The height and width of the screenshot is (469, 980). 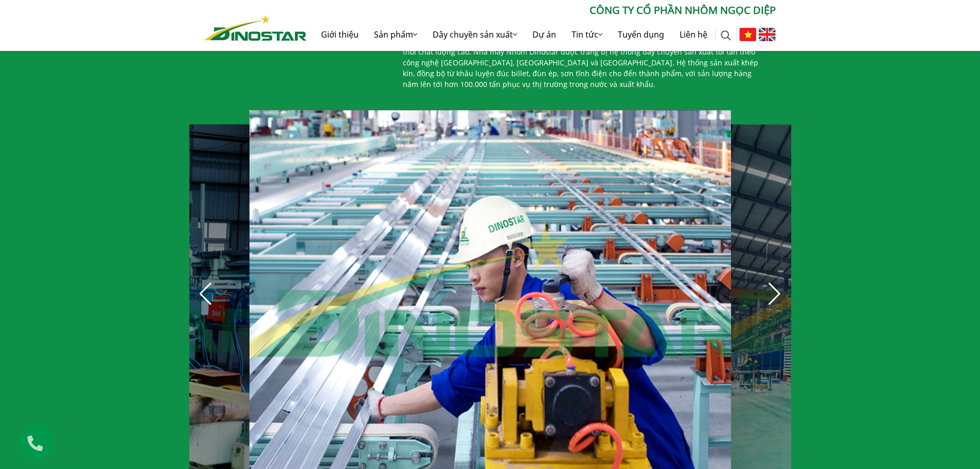 I want to click on img: Nhôm Dinostar, so click(x=255, y=27).